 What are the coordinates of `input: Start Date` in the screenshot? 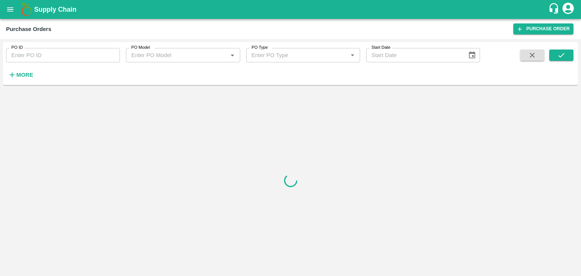 It's located at (414, 55).